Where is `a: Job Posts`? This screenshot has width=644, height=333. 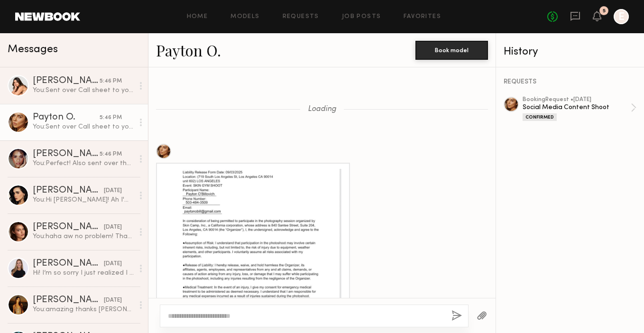
a: Job Posts is located at coordinates (361, 17).